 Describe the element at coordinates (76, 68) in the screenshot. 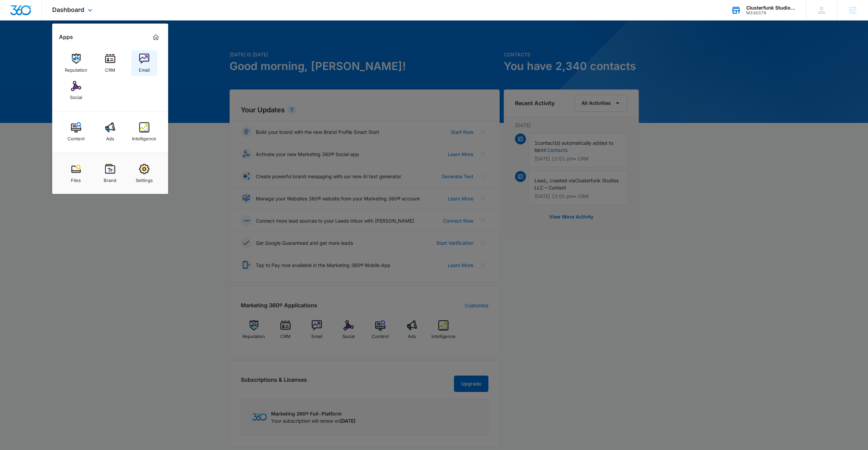

I see `div: Reputation` at that location.